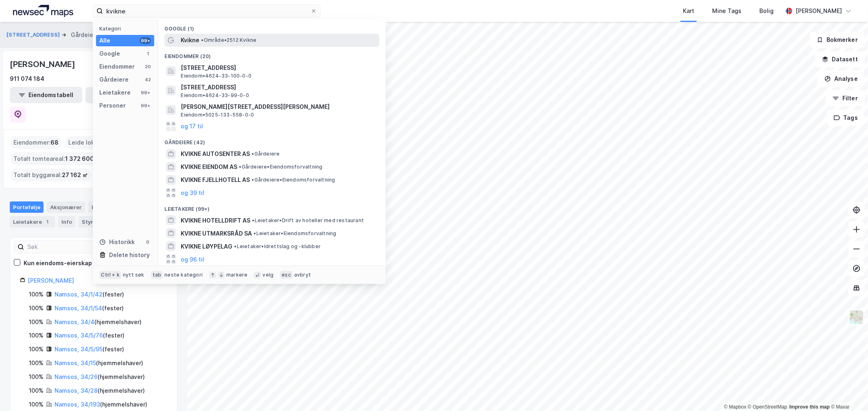  What do you see at coordinates (114, 80) in the screenshot?
I see `div: Gårdeiere` at bounding box center [114, 80].